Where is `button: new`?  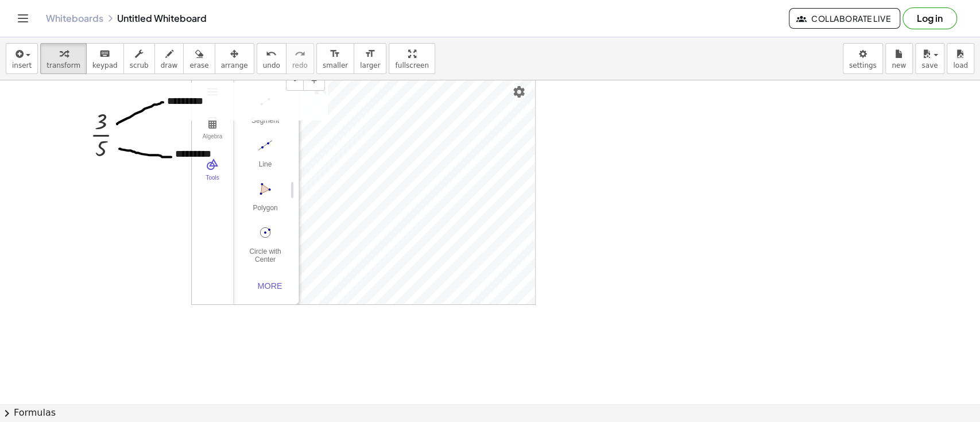
button: new is located at coordinates (899, 58).